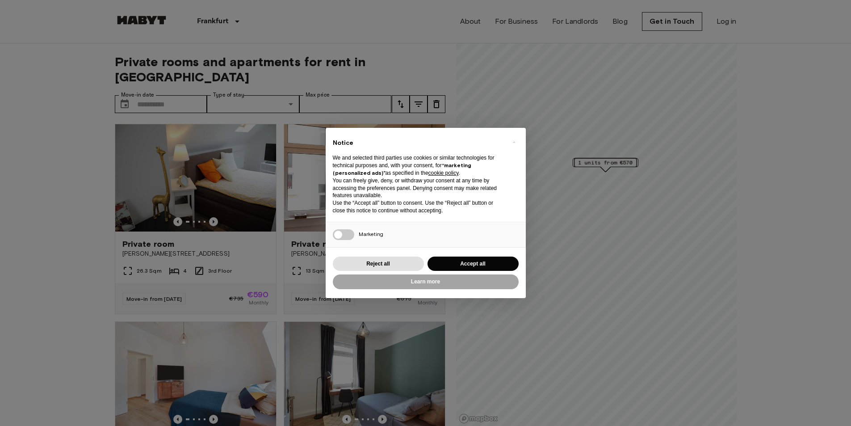 The image size is (851, 426). I want to click on p: You can freely give, deny, or withdraw your consent at any time by accessing the preferences pane..., so click(418, 188).